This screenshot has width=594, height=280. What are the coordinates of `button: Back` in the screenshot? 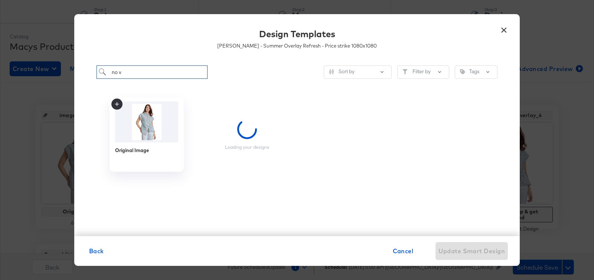 It's located at (97, 251).